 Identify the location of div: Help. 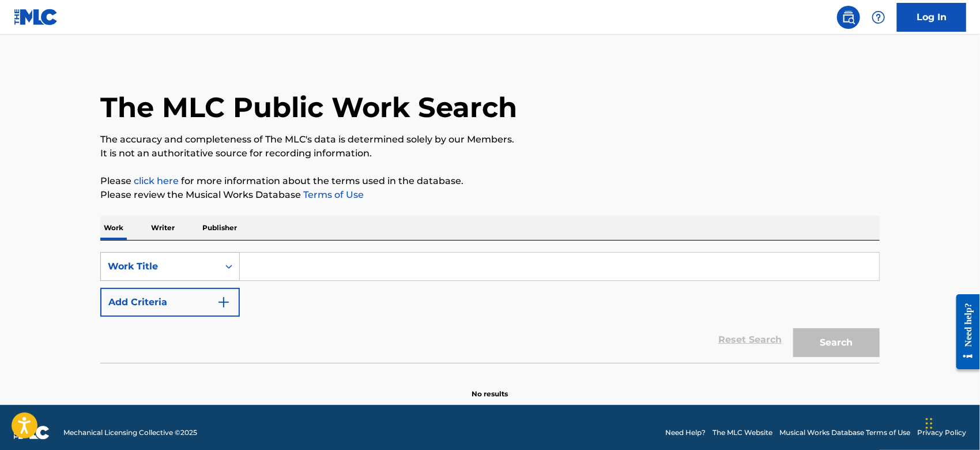
(878, 17).